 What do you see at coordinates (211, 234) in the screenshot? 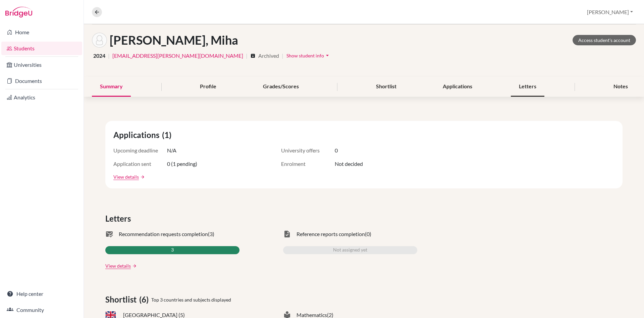
I see `span: (3)` at bounding box center [211, 234].